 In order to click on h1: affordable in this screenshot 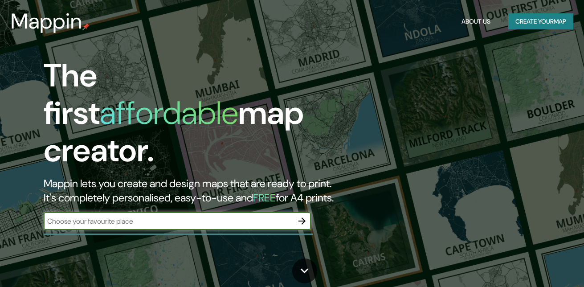, I will do `click(169, 113)`.